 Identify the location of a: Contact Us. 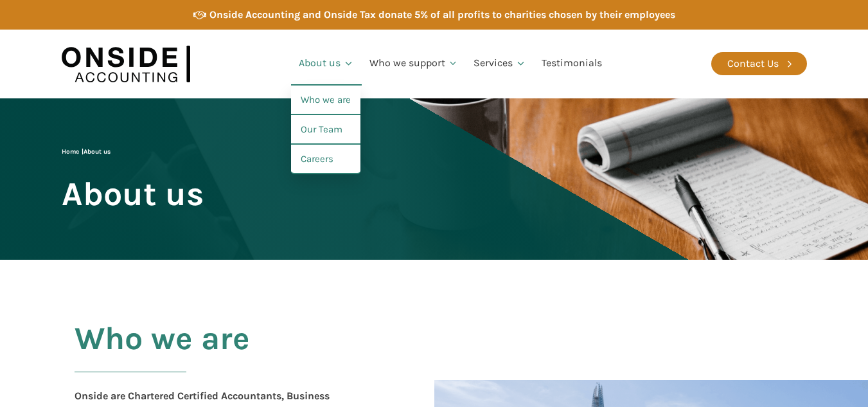
(759, 64).